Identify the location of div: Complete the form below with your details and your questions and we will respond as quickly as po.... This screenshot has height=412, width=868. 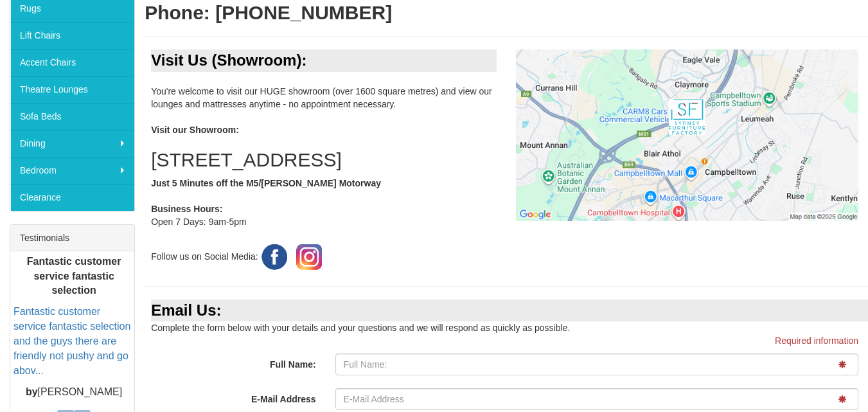
(506, 317).